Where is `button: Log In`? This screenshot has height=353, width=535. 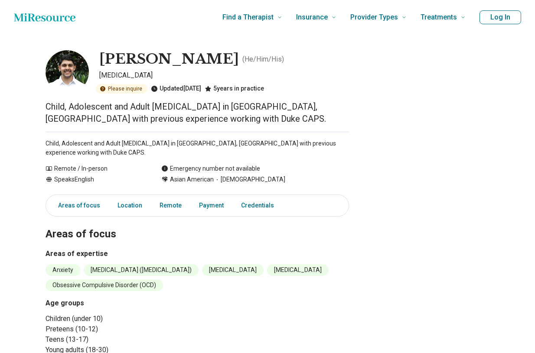 button: Log In is located at coordinates (500, 17).